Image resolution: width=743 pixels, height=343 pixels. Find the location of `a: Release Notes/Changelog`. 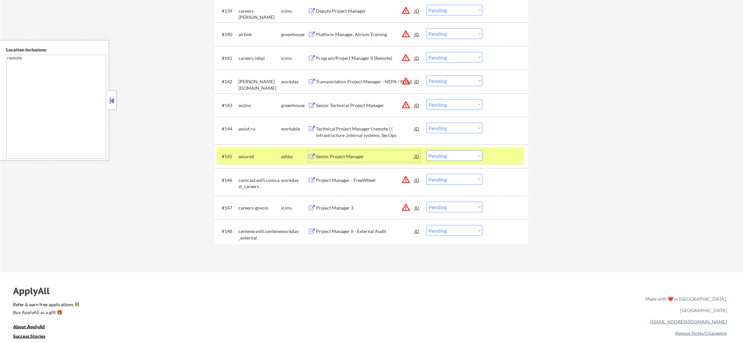

a: Release Notes/Changelog is located at coordinates (701, 333).